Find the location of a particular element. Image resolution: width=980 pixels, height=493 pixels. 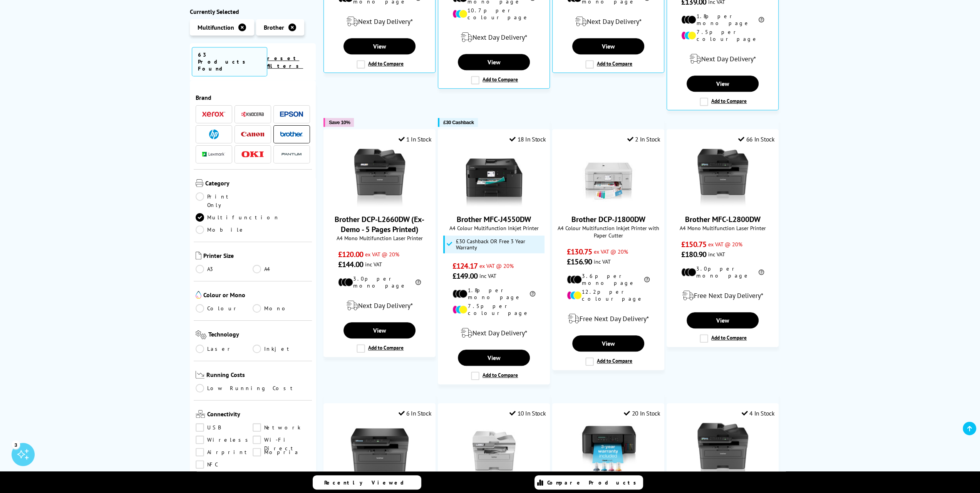

span: Technology is located at coordinates (259, 335).